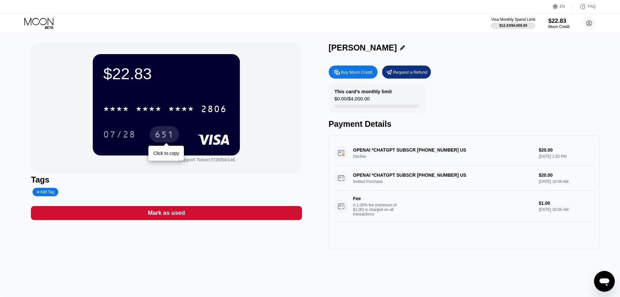 The height and width of the screenshot is (297, 620). What do you see at coordinates (513, 20) in the screenshot?
I see `div: Visa Monthly Spend Limit` at bounding box center [513, 20].